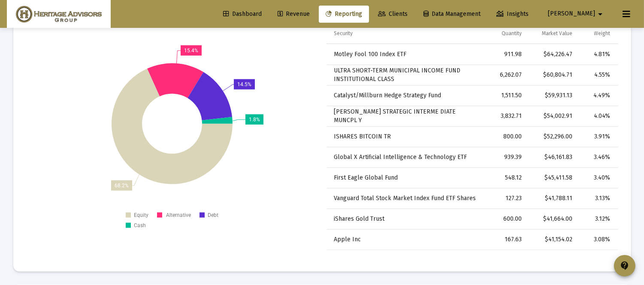 The image size is (644, 285). I want to click on td: 800.00, so click(506, 137).